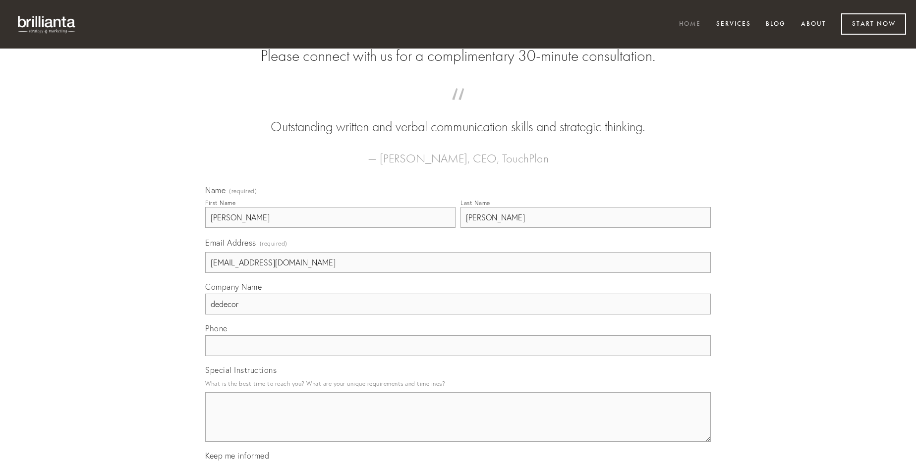 Image resolution: width=916 pixels, height=465 pixels. Describe the element at coordinates (458, 56) in the screenshot. I see `h2: Please connect with us for a complimentary 30-minute consultation.` at that location.